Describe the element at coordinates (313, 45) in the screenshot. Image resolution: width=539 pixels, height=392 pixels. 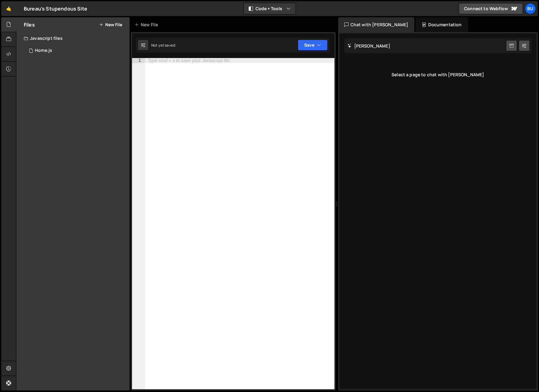
I see `button: Save` at that location.